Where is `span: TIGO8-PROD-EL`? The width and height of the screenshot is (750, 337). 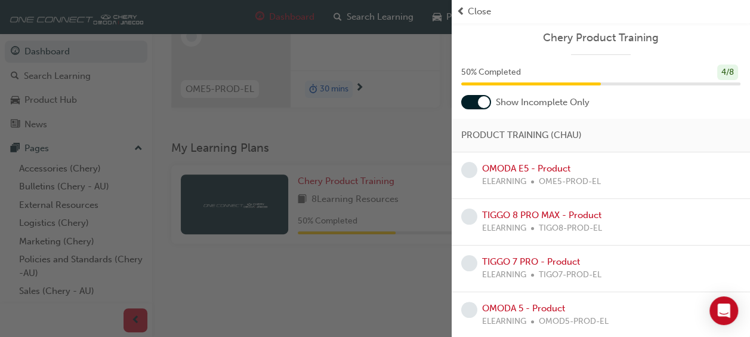
span: TIGO8-PROD-EL is located at coordinates (570, 228).